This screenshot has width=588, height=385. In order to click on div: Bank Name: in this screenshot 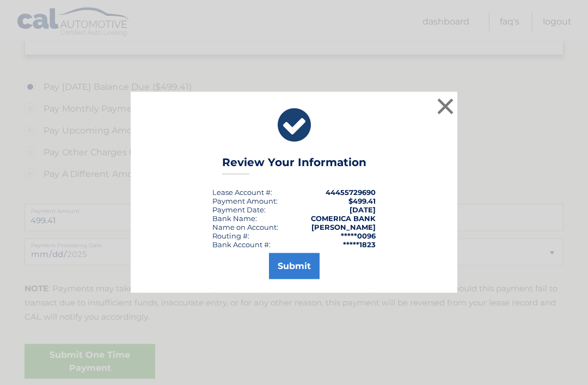, I will do `click(234, 218)`.